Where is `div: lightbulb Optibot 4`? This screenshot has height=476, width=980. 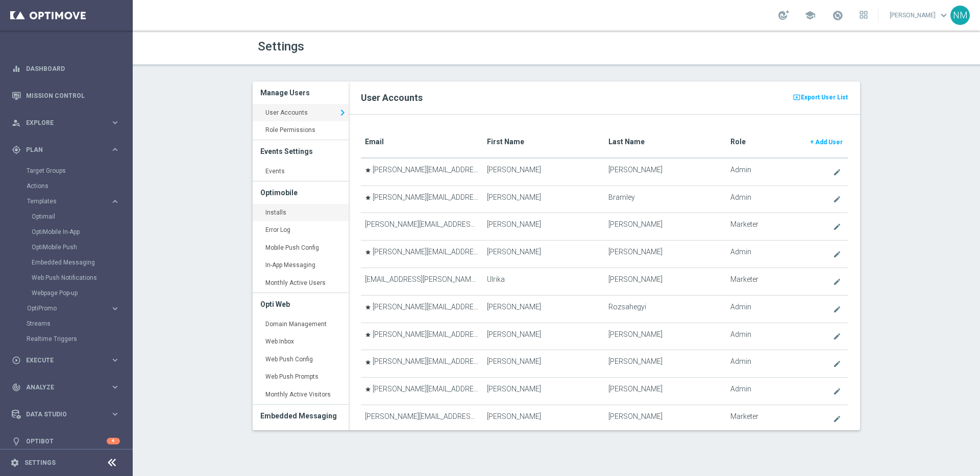
div: lightbulb Optibot 4 is located at coordinates (66, 442).